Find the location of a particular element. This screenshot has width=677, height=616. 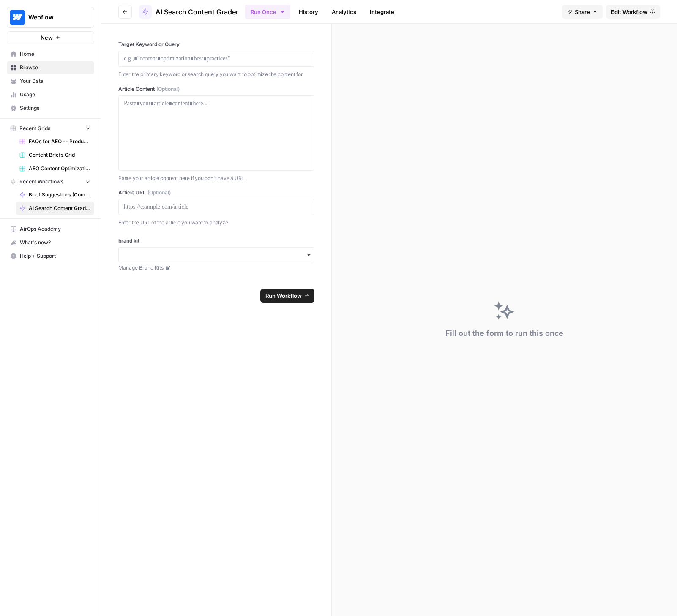

a: History is located at coordinates (309, 12).